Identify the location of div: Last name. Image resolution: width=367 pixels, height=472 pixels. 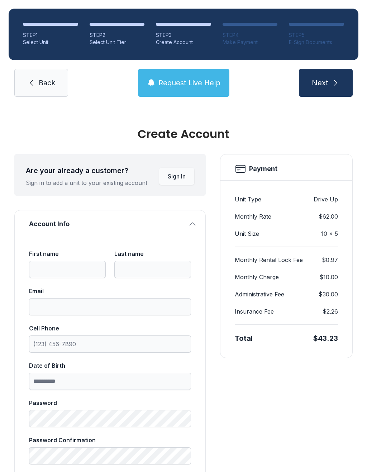
(153, 253).